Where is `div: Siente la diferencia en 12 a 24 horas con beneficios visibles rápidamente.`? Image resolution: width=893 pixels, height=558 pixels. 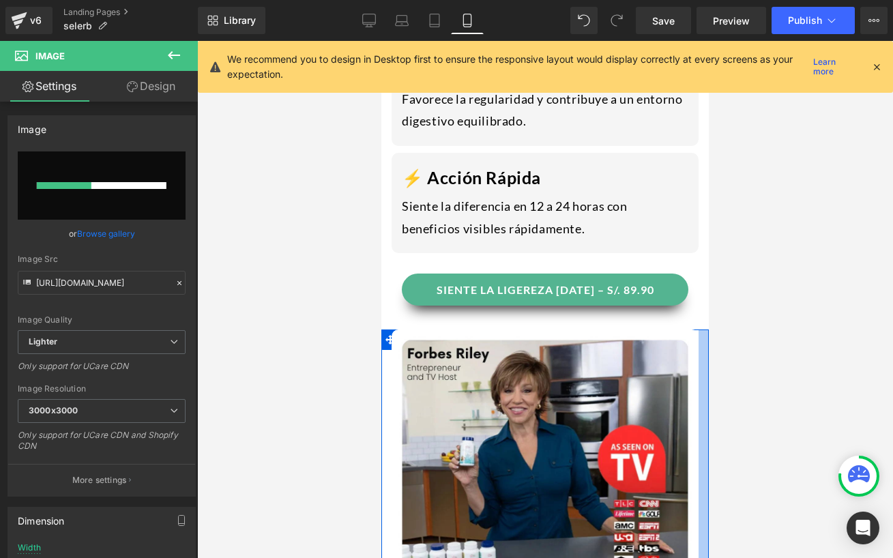 div: Siente la diferencia en 12 a 24 horas con beneficios visibles rápidamente. is located at coordinates (164, 180).